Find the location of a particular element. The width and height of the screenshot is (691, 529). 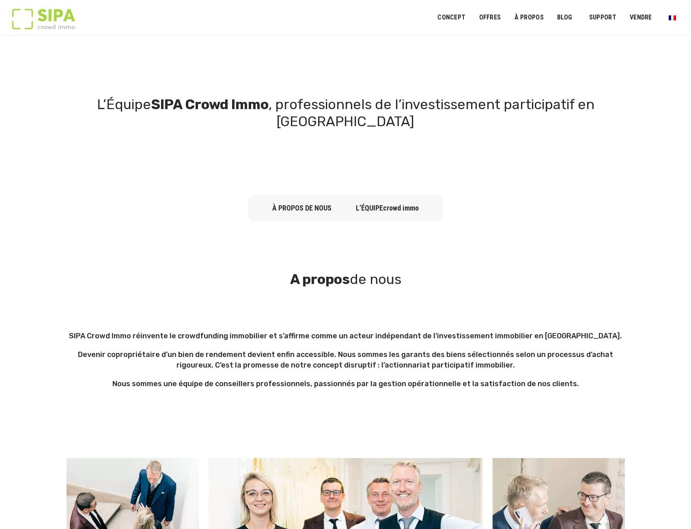

strong: A propos is located at coordinates (320, 279).